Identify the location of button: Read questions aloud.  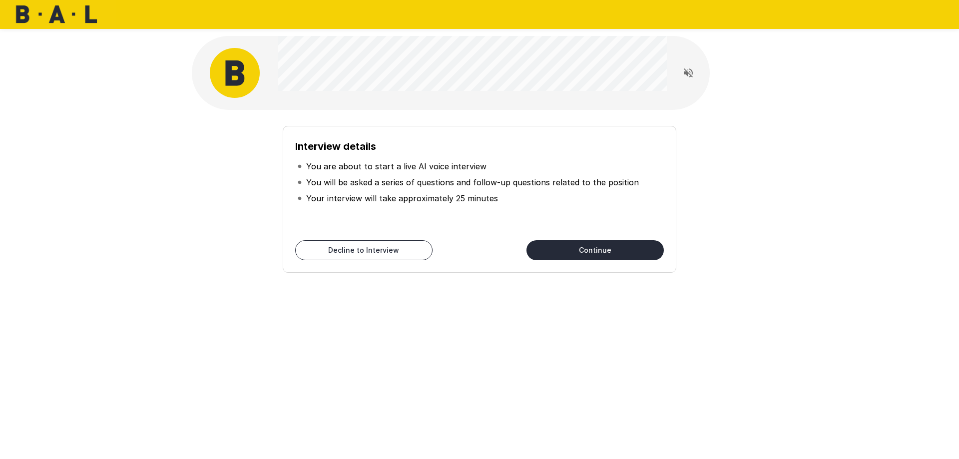
(688, 73).